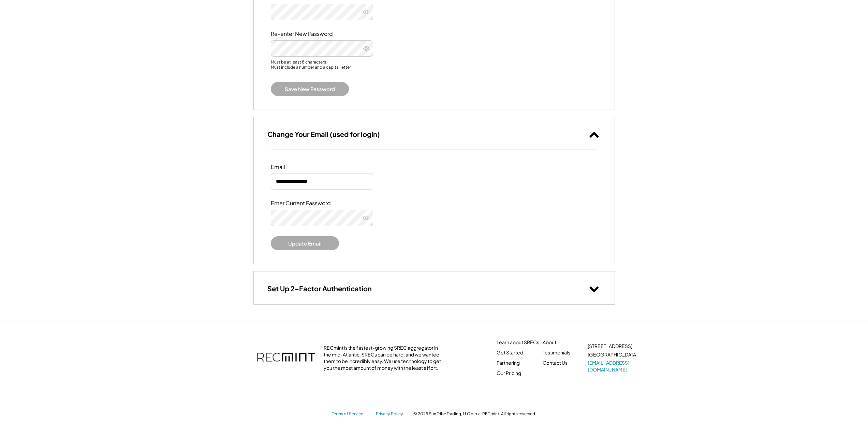 This screenshot has height=434, width=868. What do you see at coordinates (384, 357) in the screenshot?
I see `div: RECmint is the fastest-growing SREC aggregator in the mid-Atlantic. SRECs can be hard, and we wan...` at bounding box center [384, 357].